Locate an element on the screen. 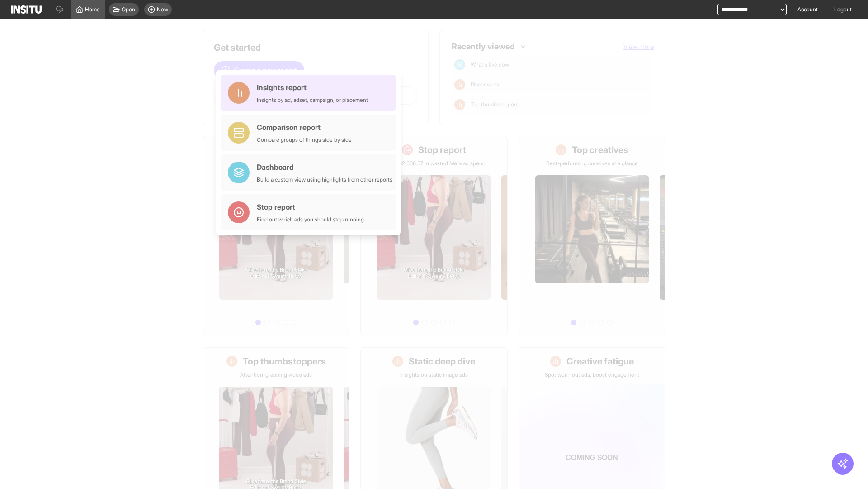  div: Stop report is located at coordinates (310, 207).